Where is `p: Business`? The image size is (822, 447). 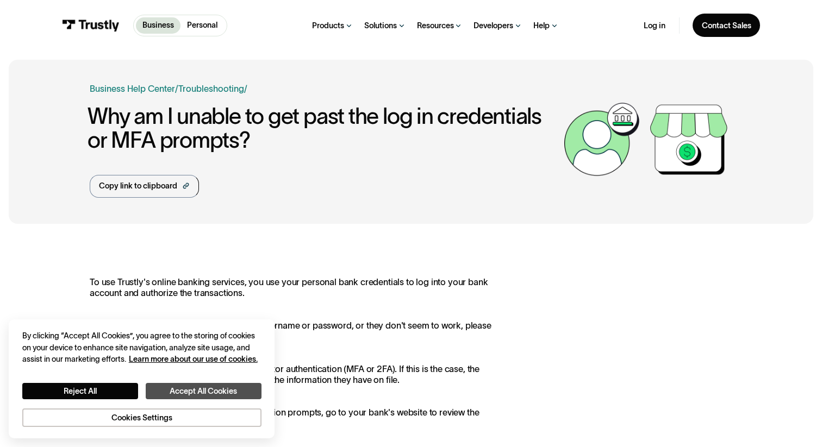 p: Business is located at coordinates (158, 25).